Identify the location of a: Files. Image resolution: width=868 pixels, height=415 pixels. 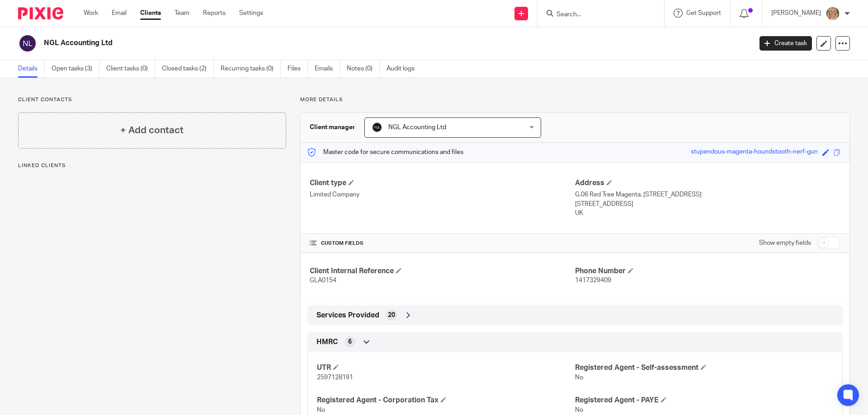
(297, 68).